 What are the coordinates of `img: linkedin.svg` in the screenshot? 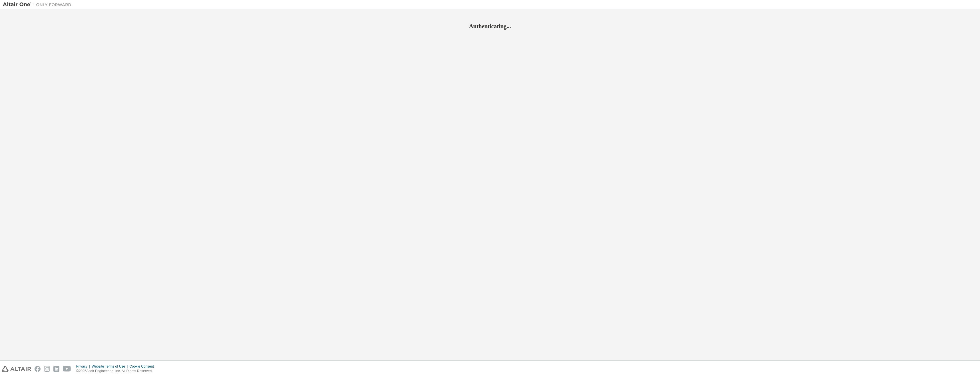 It's located at (56, 369).